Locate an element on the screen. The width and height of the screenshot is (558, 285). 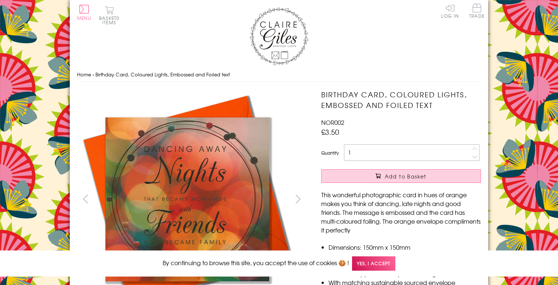
span: NOR002 is located at coordinates (333, 122).